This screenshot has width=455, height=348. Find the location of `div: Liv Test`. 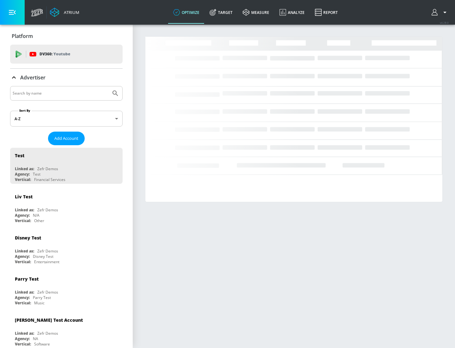

div: Liv Test is located at coordinates (24, 196).